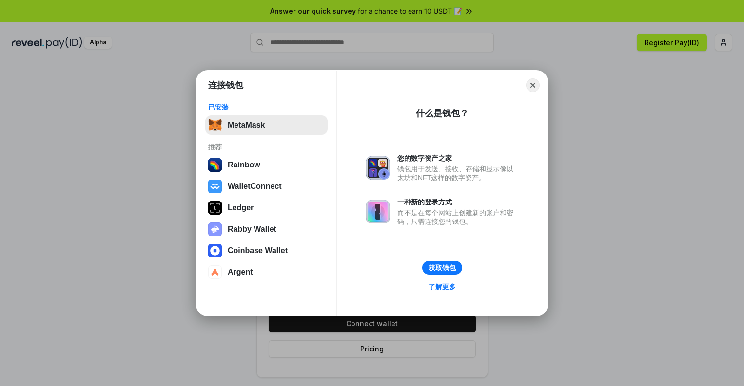 This screenshot has width=744, height=386. Describe the element at coordinates (266, 125) in the screenshot. I see `button: MetaMask` at that location.